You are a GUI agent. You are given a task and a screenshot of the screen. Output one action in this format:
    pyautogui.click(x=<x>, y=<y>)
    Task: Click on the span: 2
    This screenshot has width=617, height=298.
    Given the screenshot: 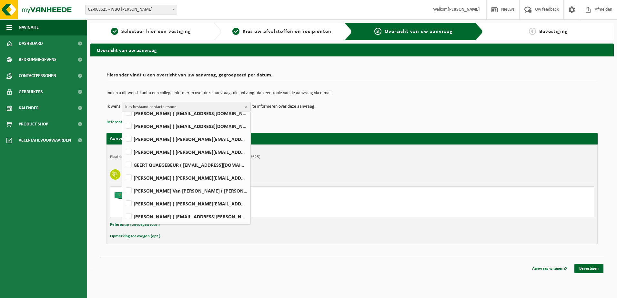 What is the action you would take?
    pyautogui.click(x=236, y=31)
    